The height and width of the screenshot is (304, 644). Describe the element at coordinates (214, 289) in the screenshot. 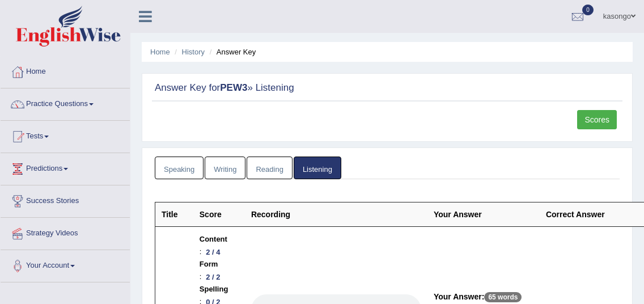

I see `b: Spelling` at that location.